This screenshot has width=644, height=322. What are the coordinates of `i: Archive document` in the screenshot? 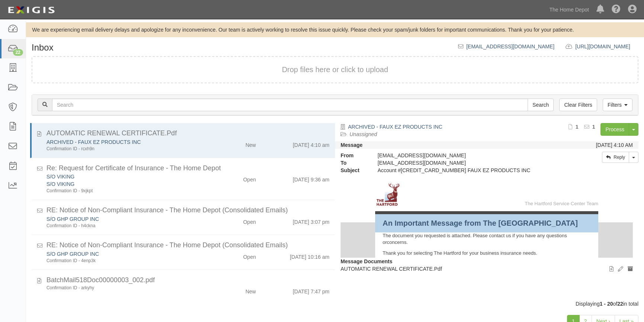 It's located at (630, 269).